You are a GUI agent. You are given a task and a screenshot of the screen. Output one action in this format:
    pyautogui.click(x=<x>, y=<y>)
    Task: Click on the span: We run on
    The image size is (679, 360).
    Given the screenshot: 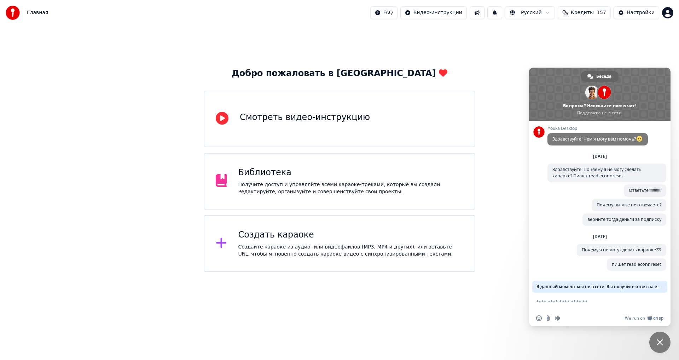 What is the action you would take?
    pyautogui.click(x=635, y=318)
    